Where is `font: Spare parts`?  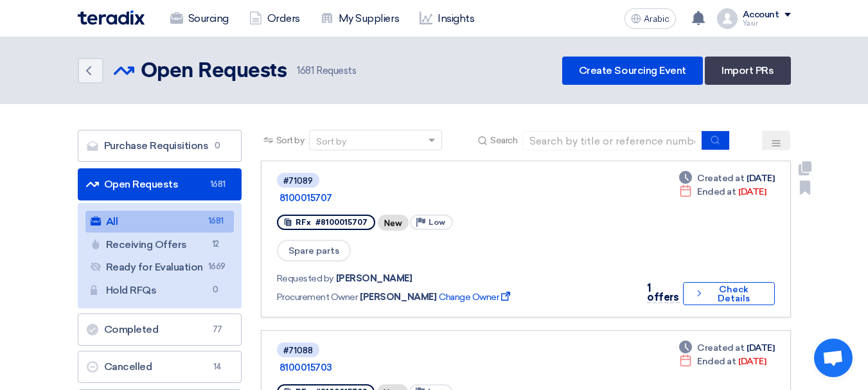
font: Spare parts is located at coordinates (313, 250).